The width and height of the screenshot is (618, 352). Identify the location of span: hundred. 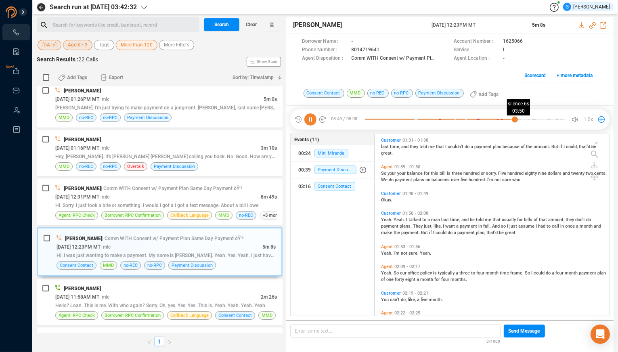
(516, 173).